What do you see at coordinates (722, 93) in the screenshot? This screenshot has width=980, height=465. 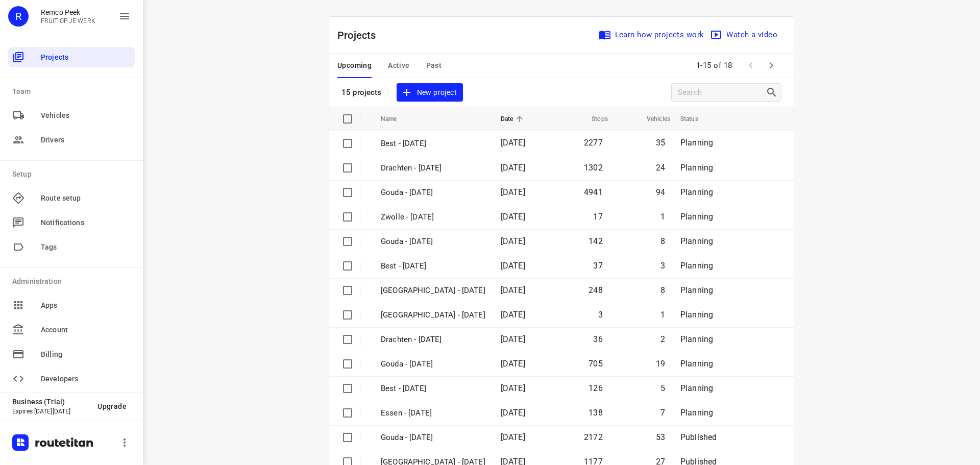 I see `input: Search projects` at bounding box center [722, 93].